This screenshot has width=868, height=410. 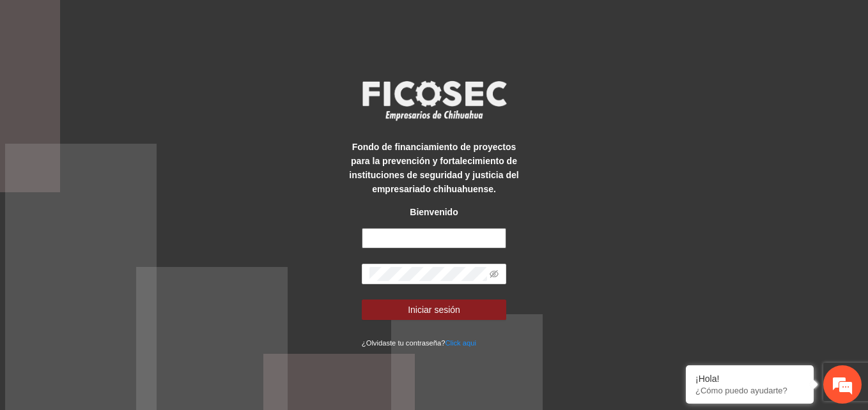 What do you see at coordinates (434, 310) in the screenshot?
I see `button: Iniciar sesión` at bounding box center [434, 310].